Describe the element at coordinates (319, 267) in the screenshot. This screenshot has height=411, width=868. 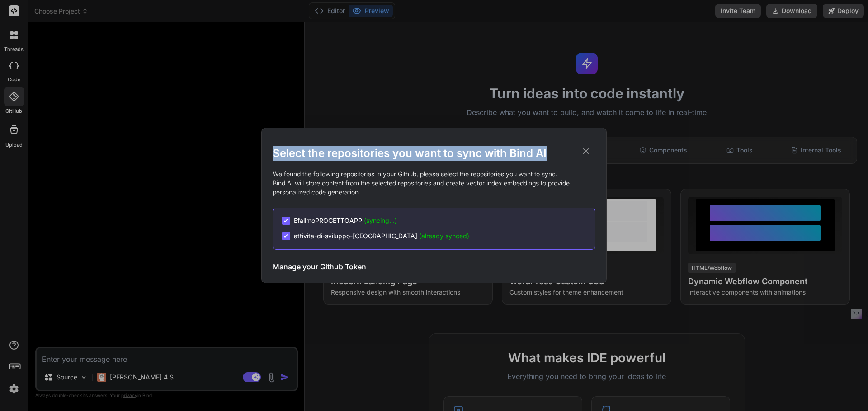
I see `h3: Manage your Github Token` at that location.